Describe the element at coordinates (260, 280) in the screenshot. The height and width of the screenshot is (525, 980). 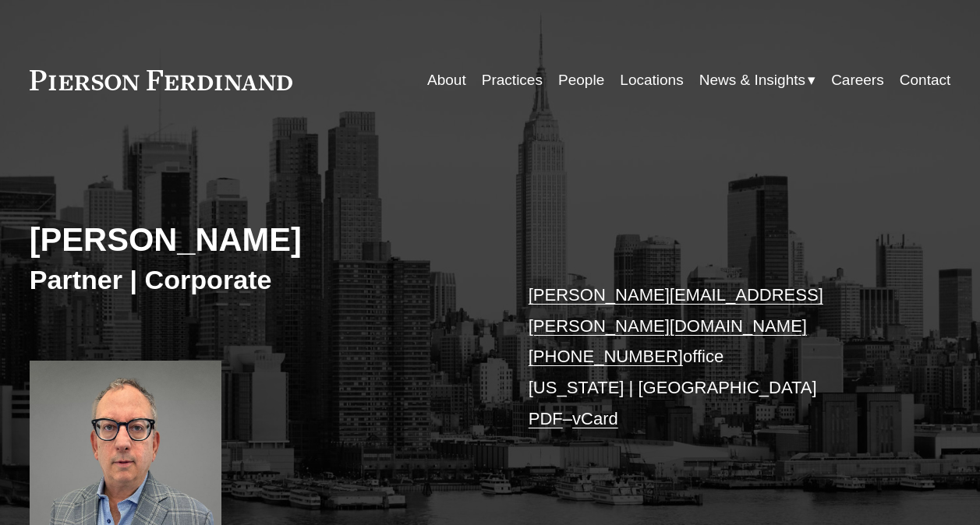
I see `h3: Partner | Corporate` at that location.